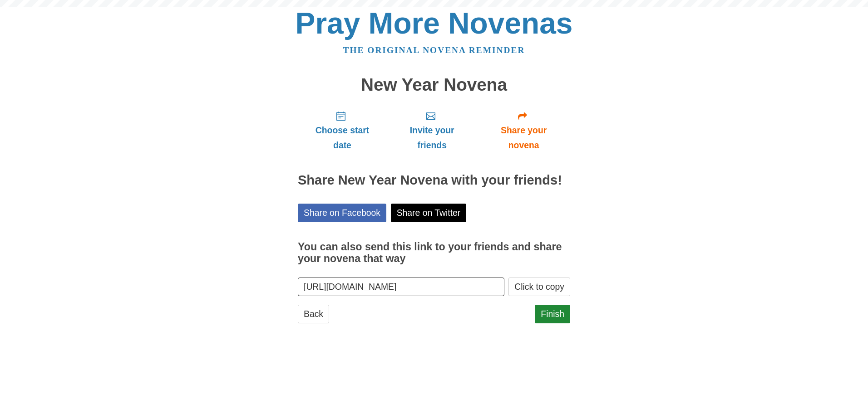  I want to click on span: Invite your friends, so click(432, 138).